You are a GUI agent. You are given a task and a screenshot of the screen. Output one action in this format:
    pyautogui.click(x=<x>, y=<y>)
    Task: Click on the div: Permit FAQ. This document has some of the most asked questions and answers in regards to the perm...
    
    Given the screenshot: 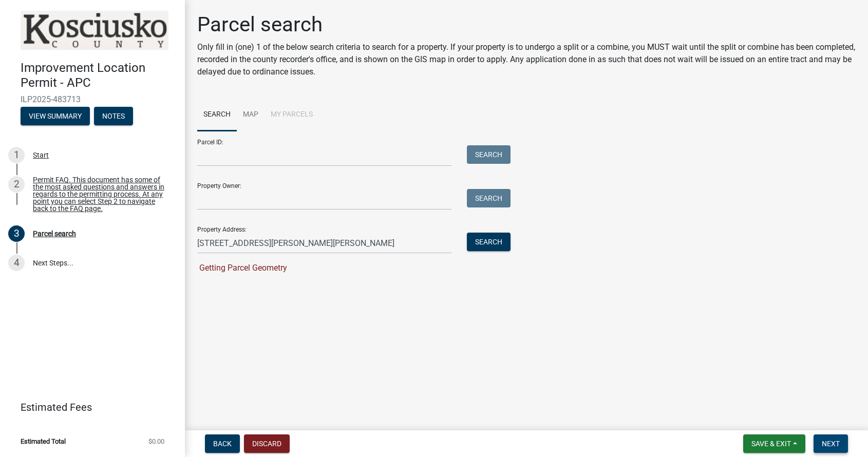 What is the action you would take?
    pyautogui.click(x=101, y=194)
    